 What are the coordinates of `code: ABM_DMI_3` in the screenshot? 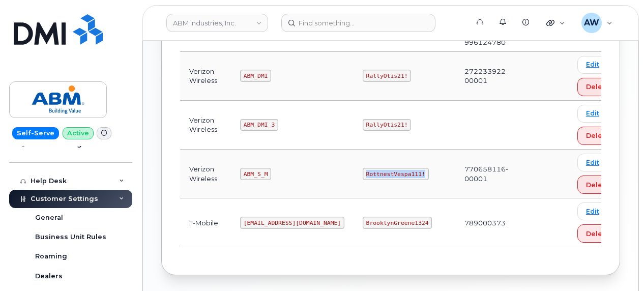 It's located at (259, 125).